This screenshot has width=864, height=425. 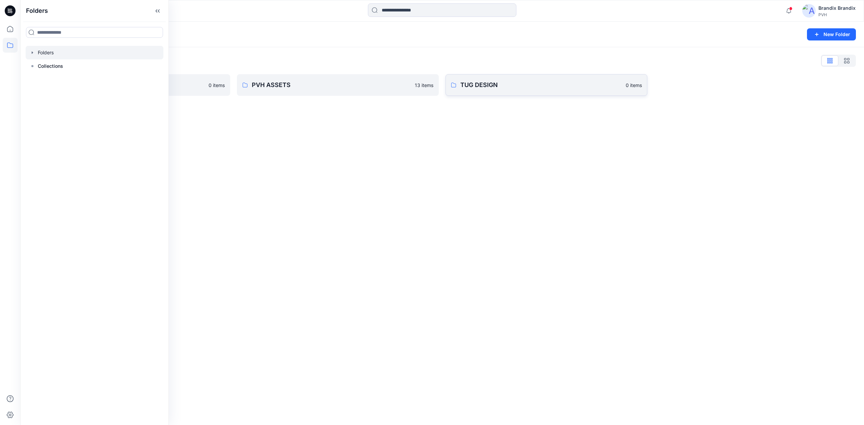 I want to click on a: PVH ASSETS13 items, so click(x=338, y=85).